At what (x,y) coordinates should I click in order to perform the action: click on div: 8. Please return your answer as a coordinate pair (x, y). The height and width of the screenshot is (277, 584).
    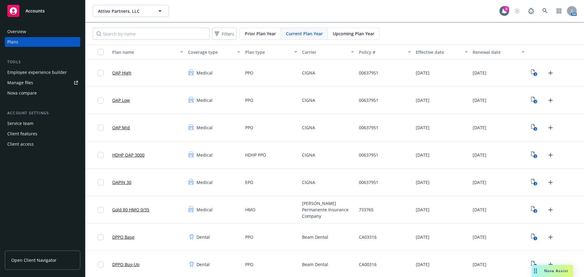
    Looking at the image, I should click on (506, 9).